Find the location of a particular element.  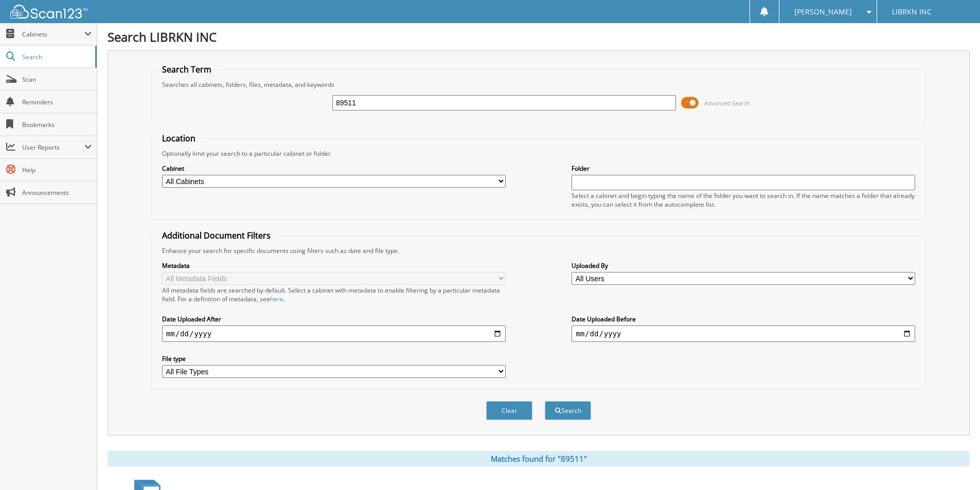

label: Metadata is located at coordinates (334, 265).